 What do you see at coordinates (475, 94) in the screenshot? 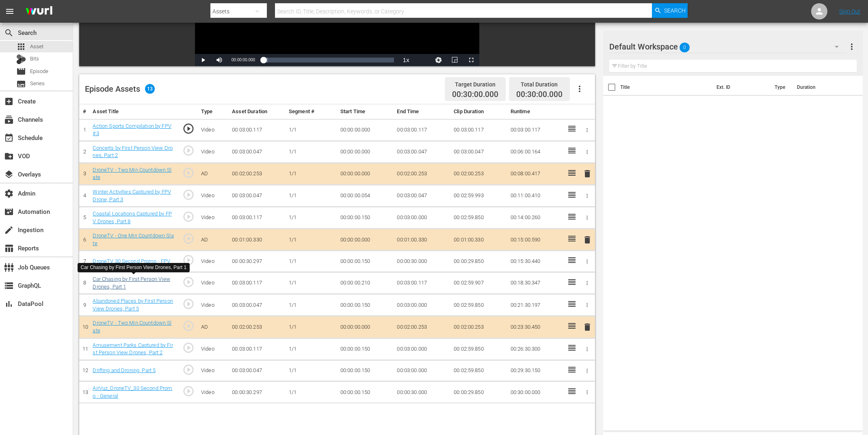
I see `span: 00:30:00.000` at bounding box center [475, 94].